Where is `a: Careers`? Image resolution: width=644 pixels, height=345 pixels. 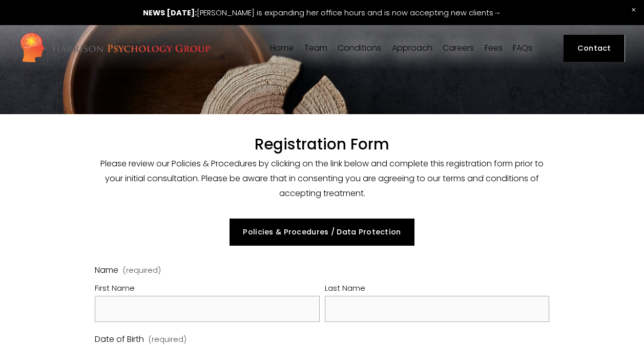
a: Careers is located at coordinates (458, 48).